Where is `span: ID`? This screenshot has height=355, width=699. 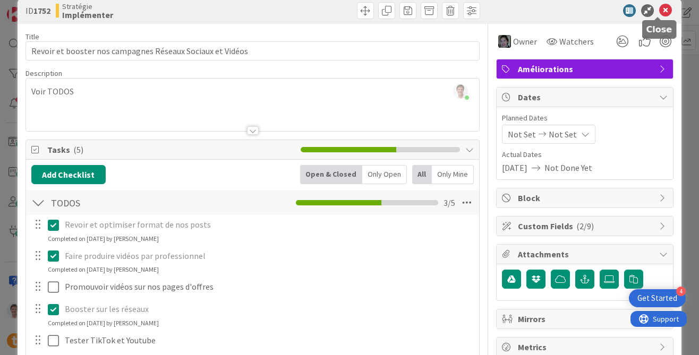 span: ID is located at coordinates (38, 11).